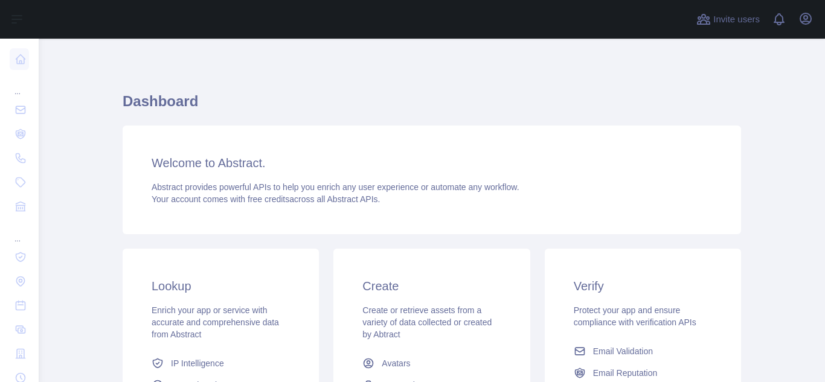  I want to click on span: Create or retrieve assets from a variety of data collected or created by Abtract, so click(427, 323).